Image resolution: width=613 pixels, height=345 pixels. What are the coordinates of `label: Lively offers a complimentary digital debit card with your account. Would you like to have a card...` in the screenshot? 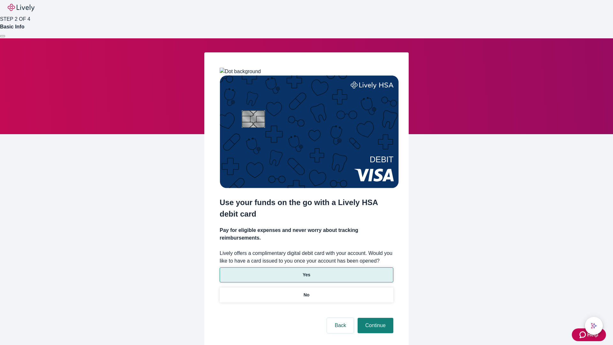 It's located at (306, 257).